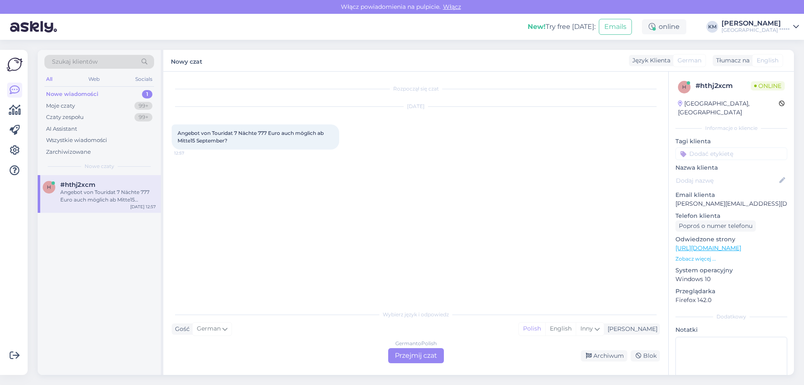 The height and width of the screenshot is (385, 804). I want to click on b: New!, so click(536, 26).